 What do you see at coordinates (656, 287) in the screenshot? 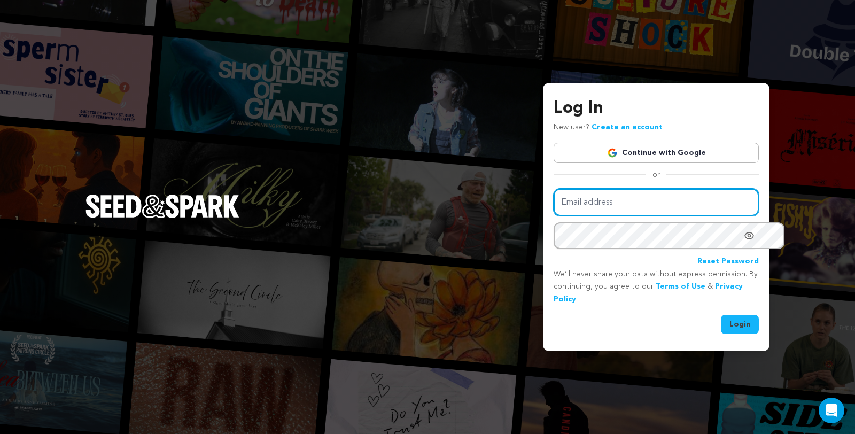
I see `p: We’ll never share your data without express permission. By continuing, you agree to our & .` at bounding box center [656, 287].